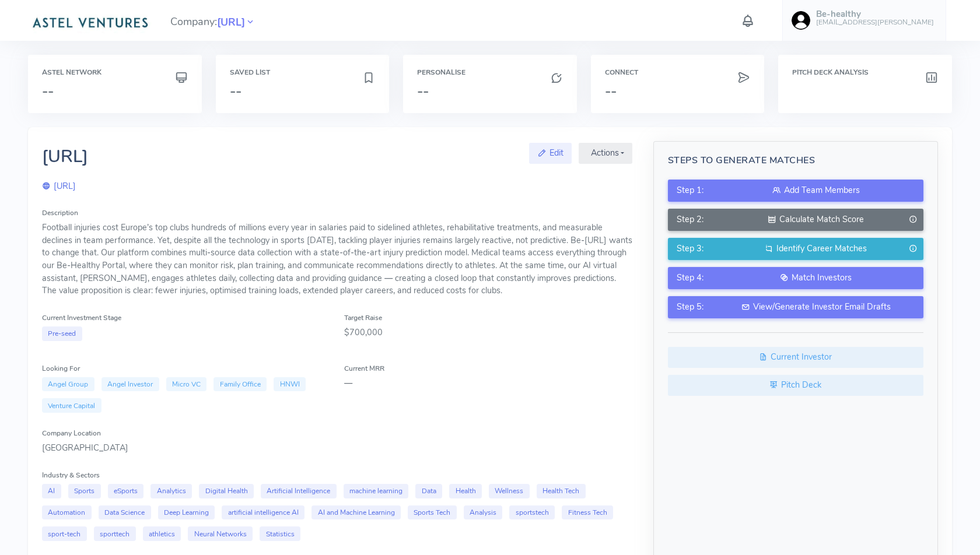 This screenshot has width=980, height=555. I want to click on label: Description, so click(60, 213).